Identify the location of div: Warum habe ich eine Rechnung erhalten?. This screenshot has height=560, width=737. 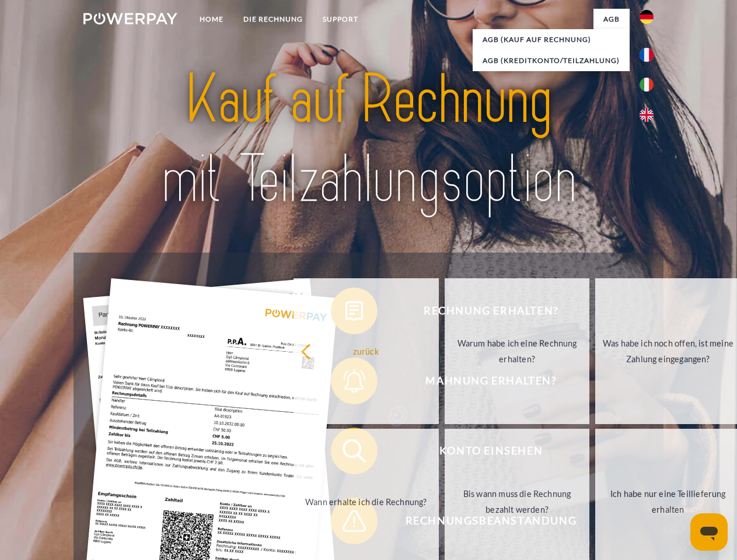
(517, 351).